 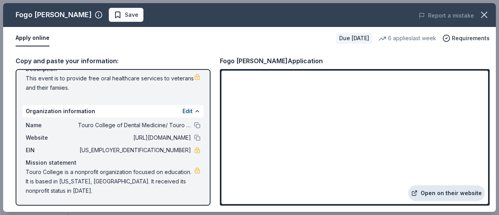 I want to click on span: Touro College of Dental Medicine/ Touro Dental Health, so click(x=134, y=125).